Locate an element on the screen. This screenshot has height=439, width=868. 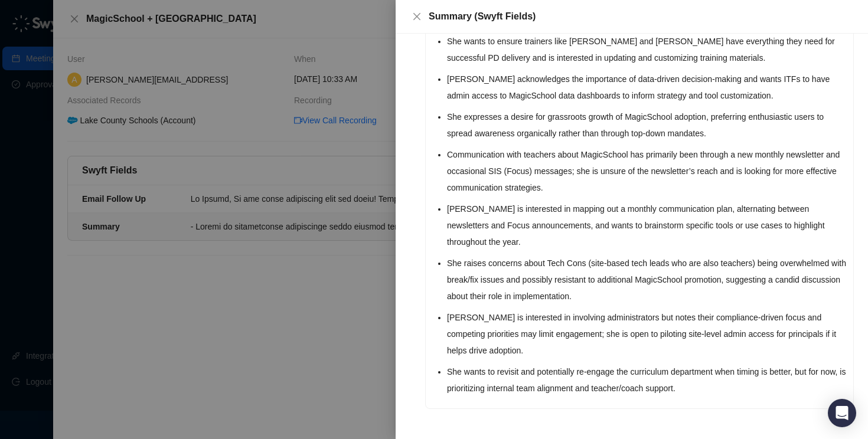
li: She expresses a desire for grassroots growth of MagicSchool adoption, preferring enthusiastic use... is located at coordinates (647, 125).